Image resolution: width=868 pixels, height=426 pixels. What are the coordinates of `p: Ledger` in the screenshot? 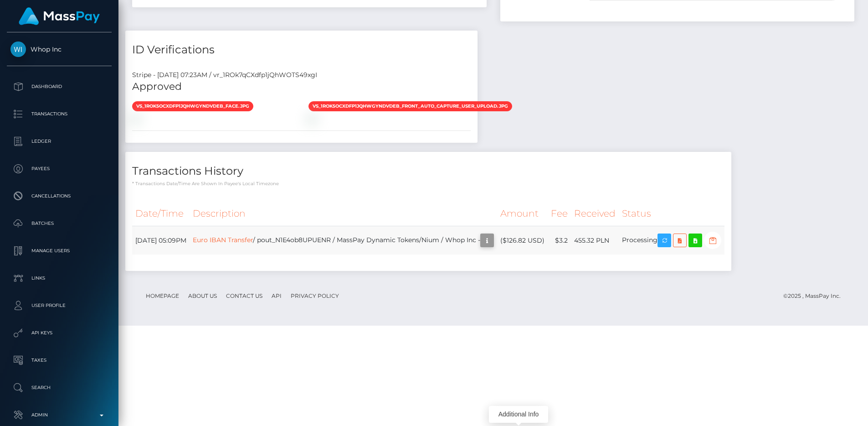 It's located at (59, 141).